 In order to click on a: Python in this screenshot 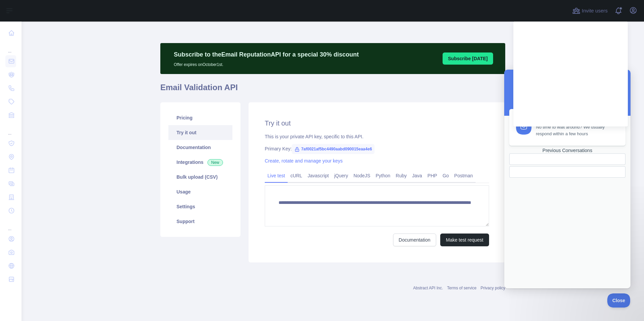, I will do `click(383, 176)`.